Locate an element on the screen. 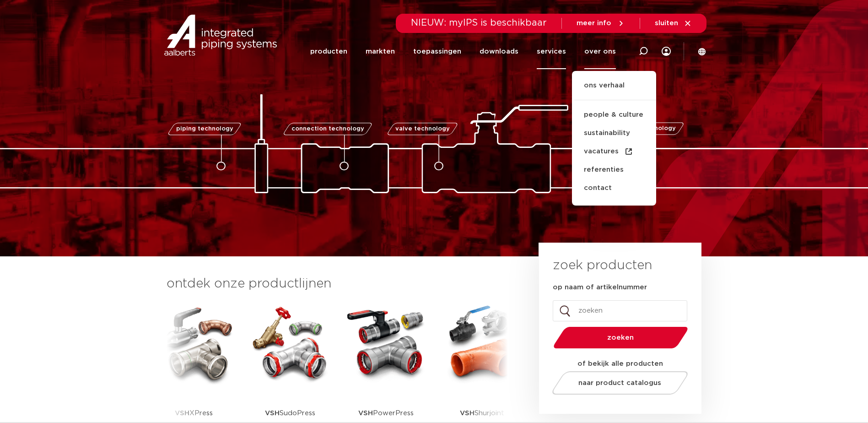  a: naar product catalogus is located at coordinates (620, 383).